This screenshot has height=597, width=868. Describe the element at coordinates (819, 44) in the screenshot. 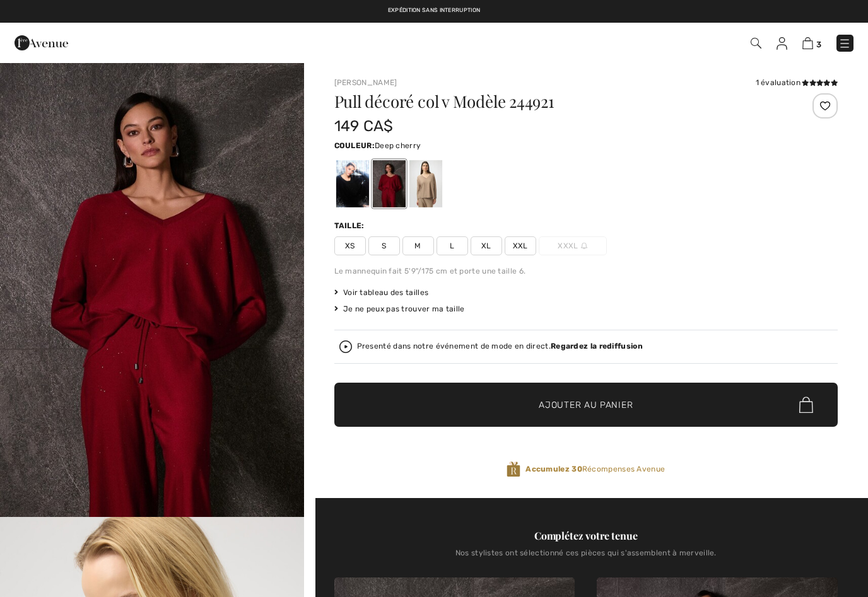

I see `span: 3` at that location.